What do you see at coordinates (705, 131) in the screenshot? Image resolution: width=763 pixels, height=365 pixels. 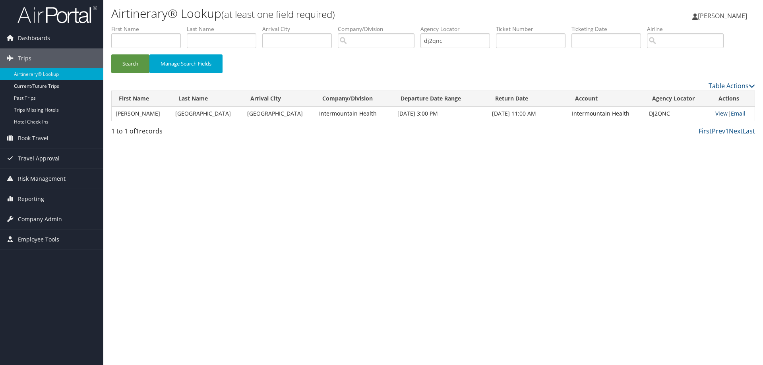 I see `a: First` at bounding box center [705, 131].